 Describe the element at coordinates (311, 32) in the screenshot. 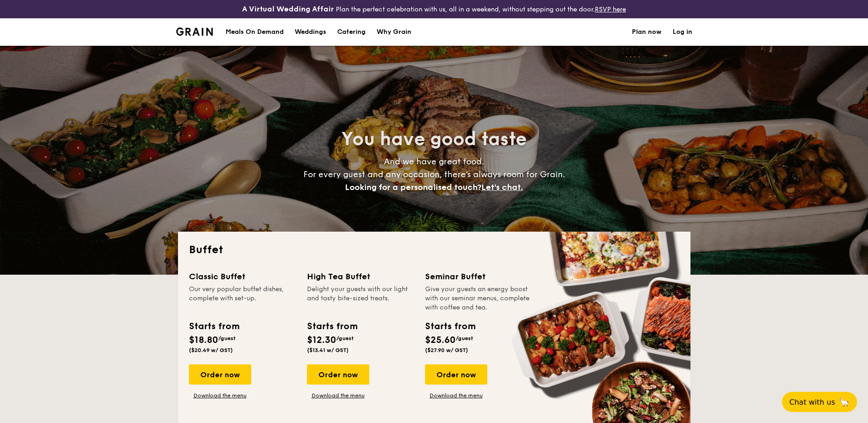

I see `div: Weddings` at that location.